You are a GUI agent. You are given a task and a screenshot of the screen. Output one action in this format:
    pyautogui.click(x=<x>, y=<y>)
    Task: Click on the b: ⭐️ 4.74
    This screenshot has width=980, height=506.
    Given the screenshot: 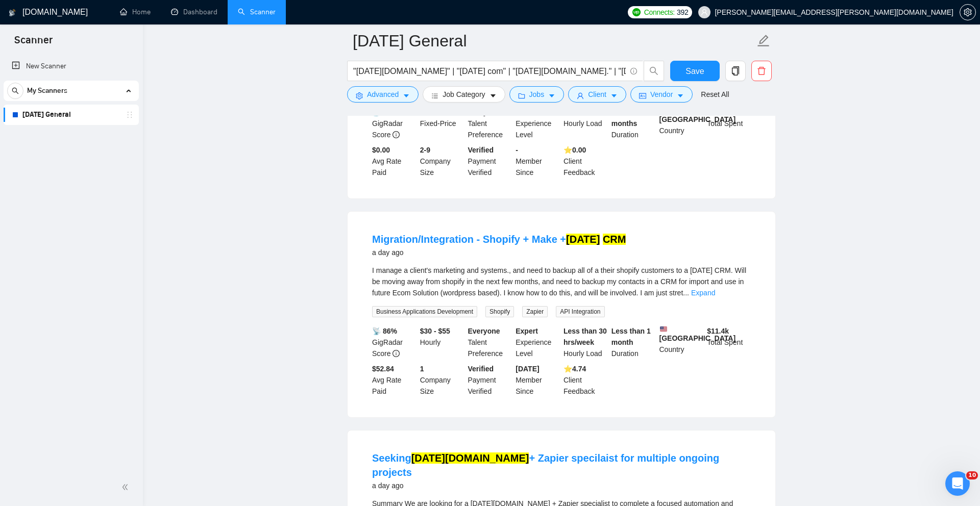 What is the action you would take?
    pyautogui.click(x=575, y=368)
    